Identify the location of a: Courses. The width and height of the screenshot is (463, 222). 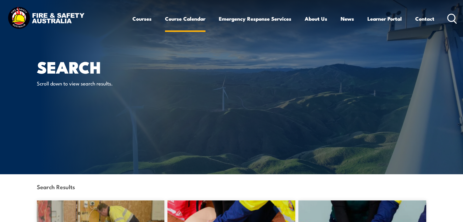
(142, 19).